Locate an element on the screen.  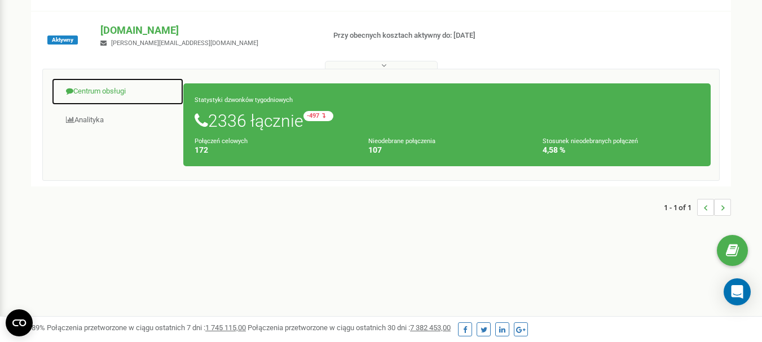
u: 1 745 115,00 is located at coordinates (226, 328).